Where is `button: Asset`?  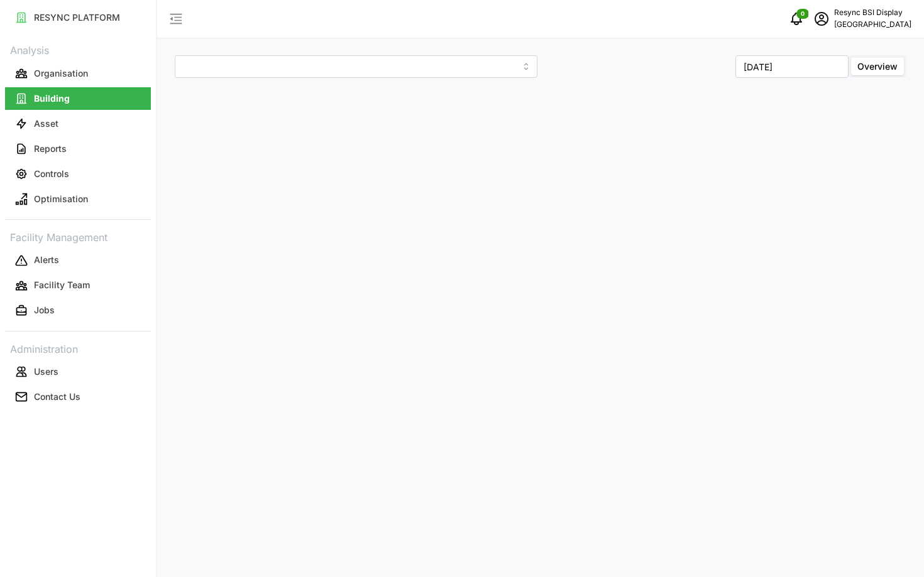
button: Asset is located at coordinates (78, 124).